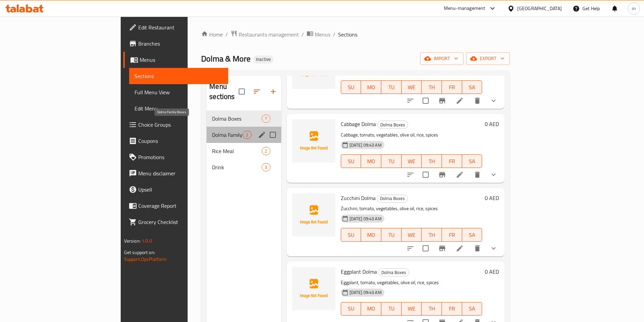 Image resolution: width=644 pixels, height=322 pixels. Describe the element at coordinates (176, 125) in the screenshot. I see `a: Choice Groups` at that location.